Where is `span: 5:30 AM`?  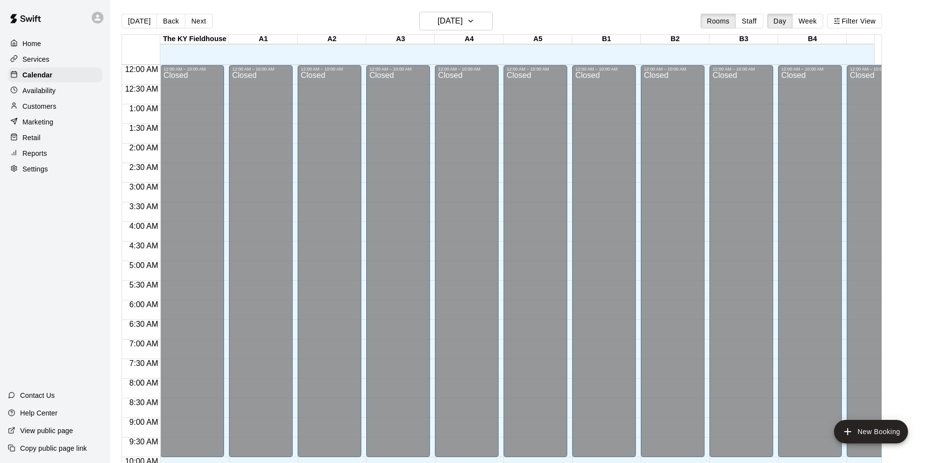
span: 5:30 AM is located at coordinates (144, 285).